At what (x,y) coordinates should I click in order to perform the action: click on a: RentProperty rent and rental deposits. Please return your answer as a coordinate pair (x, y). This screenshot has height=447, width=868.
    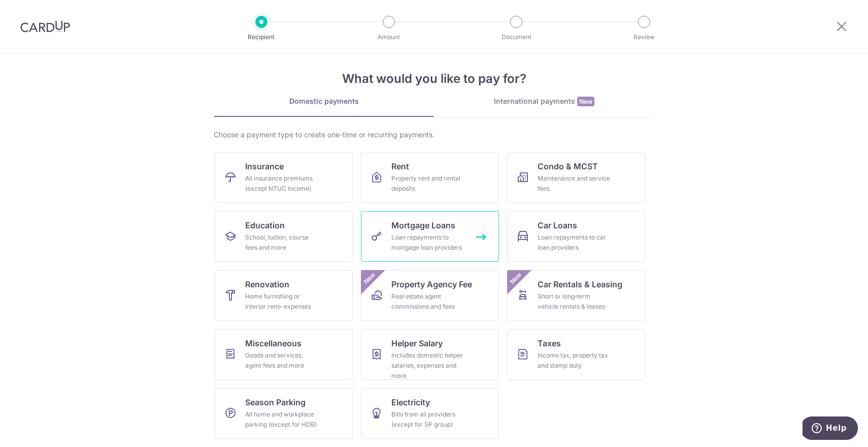
    Looking at the image, I should click on (430, 177).